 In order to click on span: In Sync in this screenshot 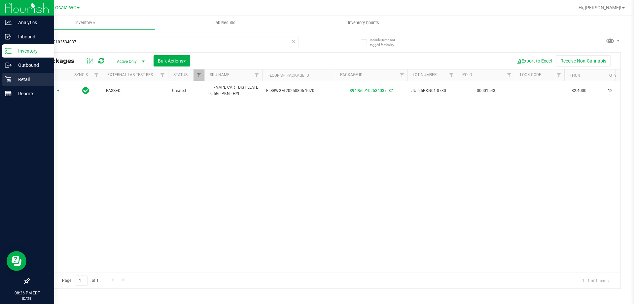, I will do `click(86, 91)`.